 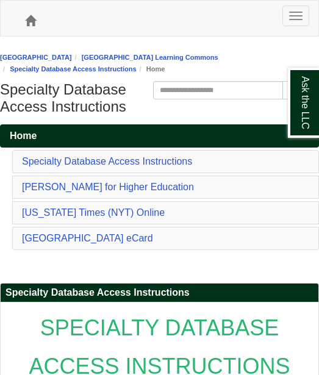 What do you see at coordinates (150, 69) in the screenshot?
I see `li: Home` at bounding box center [150, 69].